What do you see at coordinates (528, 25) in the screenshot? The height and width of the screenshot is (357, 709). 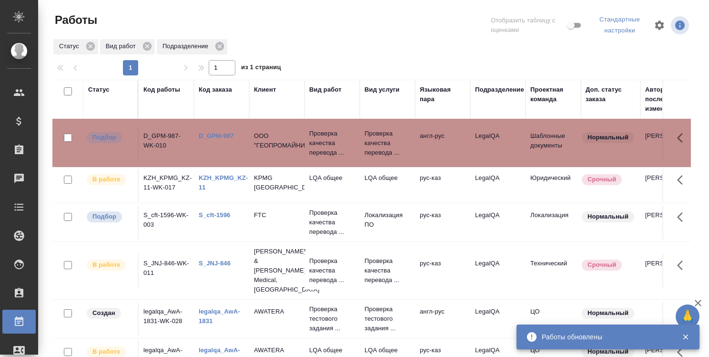 I see `span: Отобразить таблицу с оценками` at bounding box center [528, 25].